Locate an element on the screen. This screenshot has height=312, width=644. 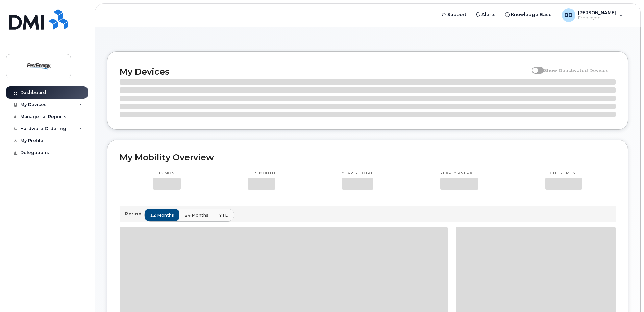
span: 24 months is located at coordinates (196, 215).